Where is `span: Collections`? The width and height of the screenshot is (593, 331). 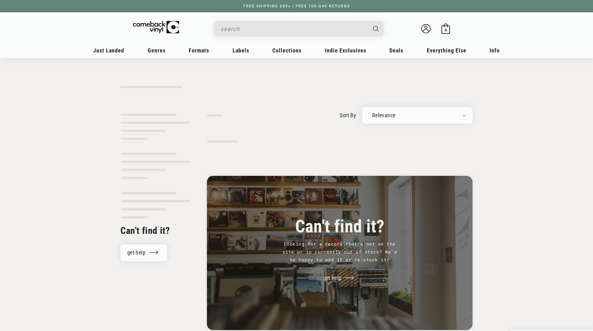 span: Collections is located at coordinates (287, 50).